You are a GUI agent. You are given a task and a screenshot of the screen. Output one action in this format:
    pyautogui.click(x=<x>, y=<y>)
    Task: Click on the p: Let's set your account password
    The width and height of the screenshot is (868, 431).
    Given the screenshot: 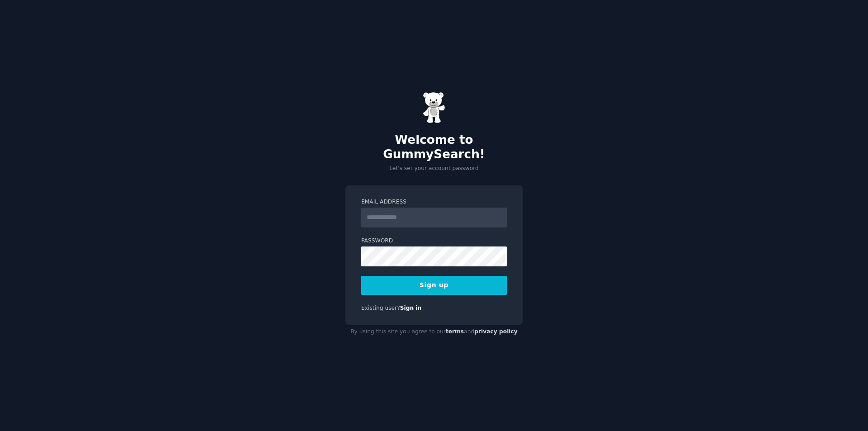 What is the action you would take?
    pyautogui.click(x=434, y=168)
    